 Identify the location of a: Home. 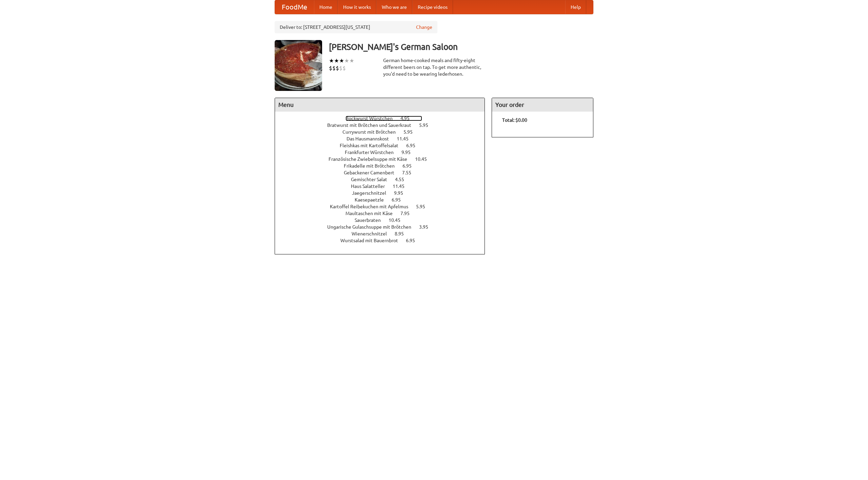
(326, 7).